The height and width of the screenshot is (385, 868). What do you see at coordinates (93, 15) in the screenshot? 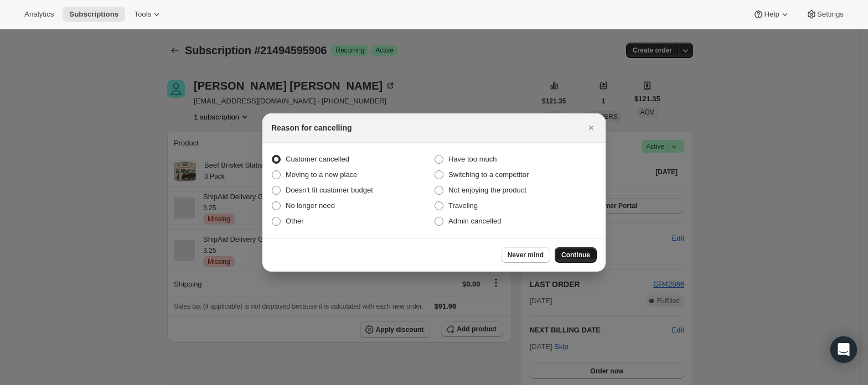
I see `span: Subscriptions` at bounding box center [93, 15].